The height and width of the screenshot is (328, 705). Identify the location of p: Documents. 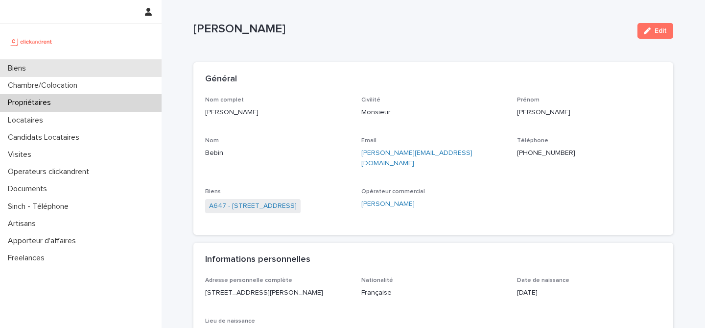
(29, 189).